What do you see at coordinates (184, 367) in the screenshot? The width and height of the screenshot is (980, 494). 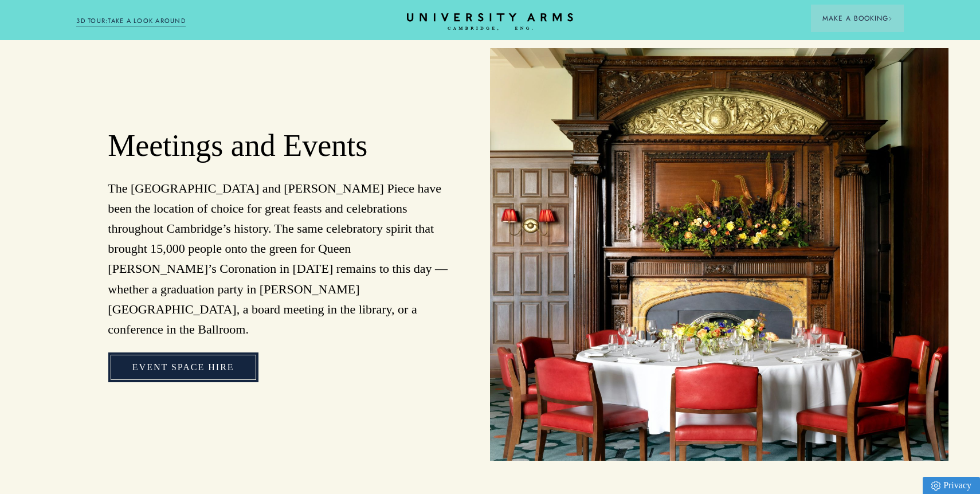 I see `a: Event Space Hire` at bounding box center [184, 367].